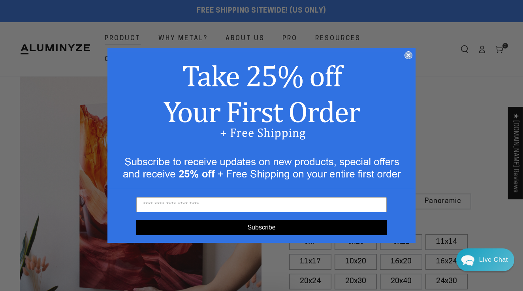 The height and width of the screenshot is (291, 523). I want to click on div: Contact Us Directly, so click(493, 260).